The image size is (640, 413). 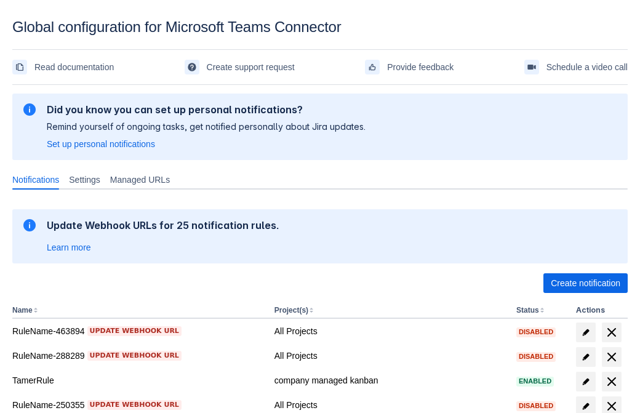 I want to click on div: RuleName-250355, so click(x=138, y=405).